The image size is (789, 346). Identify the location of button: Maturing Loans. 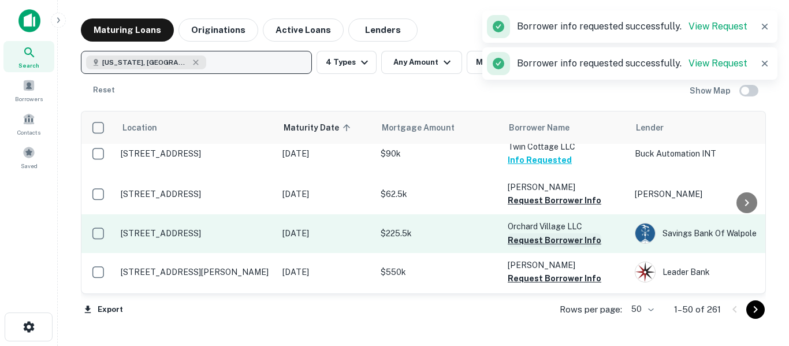
(127, 30).